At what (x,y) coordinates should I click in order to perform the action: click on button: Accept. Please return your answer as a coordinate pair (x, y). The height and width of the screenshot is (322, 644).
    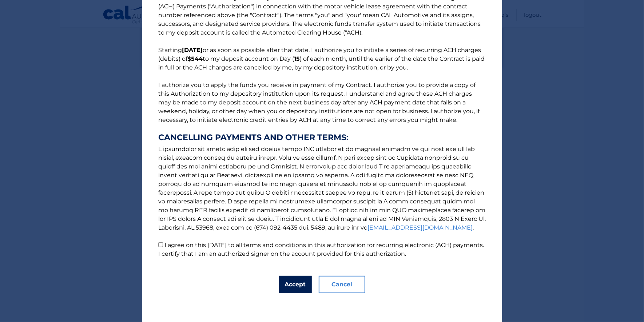
    Looking at the image, I should click on (295, 285).